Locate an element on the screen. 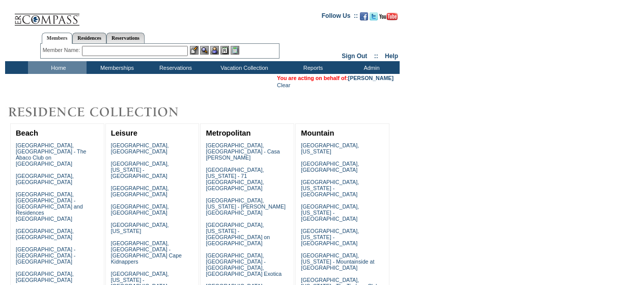  td: Memberships is located at coordinates (116, 67).